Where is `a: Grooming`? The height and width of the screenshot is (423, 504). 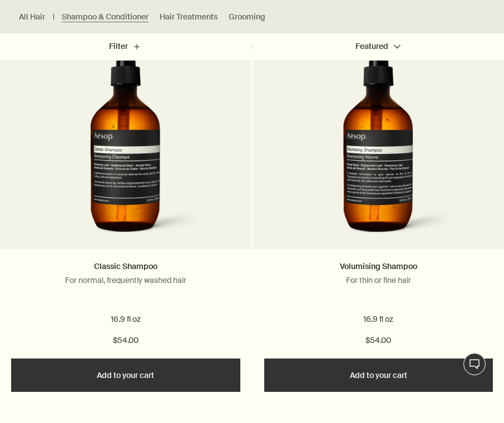
a: Grooming is located at coordinates (247, 16).